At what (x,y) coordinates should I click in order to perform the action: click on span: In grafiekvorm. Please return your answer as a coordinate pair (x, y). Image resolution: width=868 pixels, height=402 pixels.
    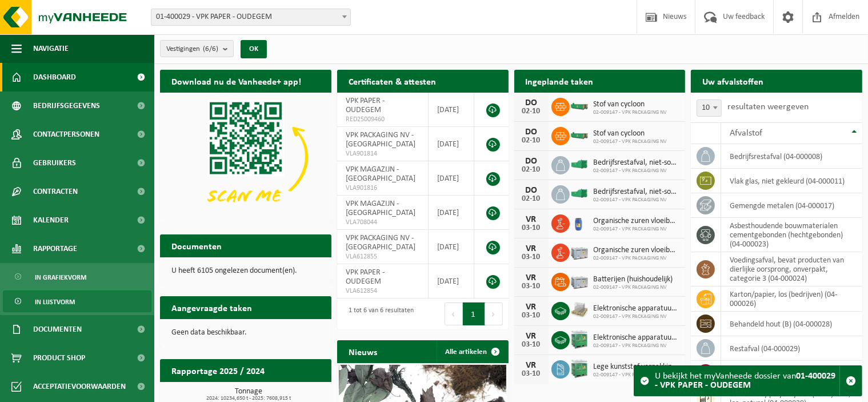
    Looking at the image, I should click on (61, 278).